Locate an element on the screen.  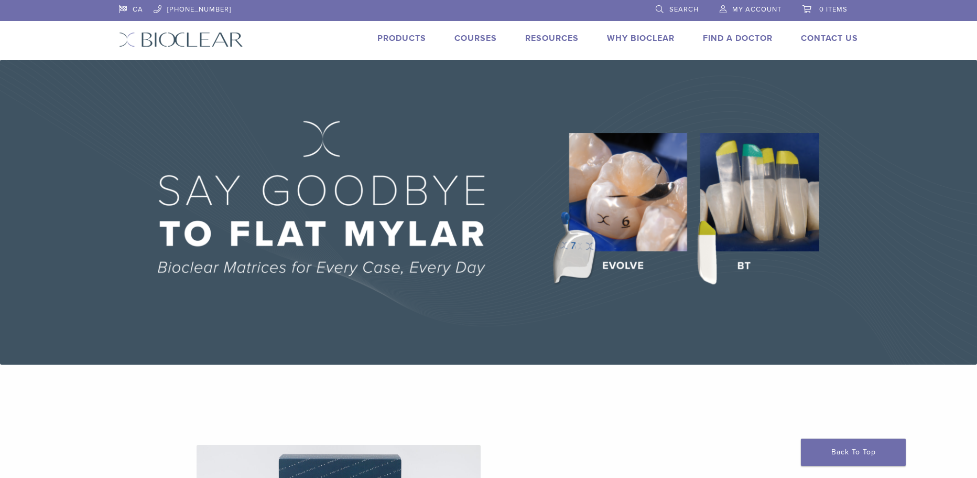
span: 0 items is located at coordinates (834, 9).